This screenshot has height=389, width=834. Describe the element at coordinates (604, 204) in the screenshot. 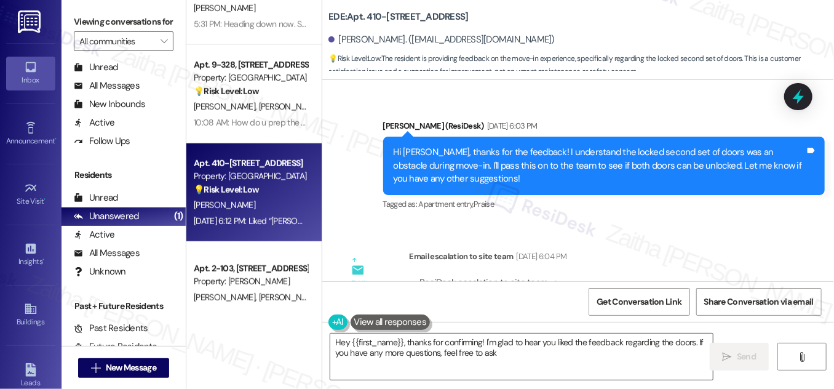

I see `div: Tagged as:` at that location.